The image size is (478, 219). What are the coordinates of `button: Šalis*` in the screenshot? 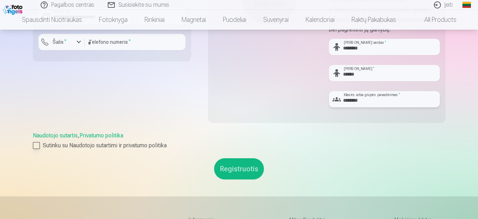 It's located at (61, 42).